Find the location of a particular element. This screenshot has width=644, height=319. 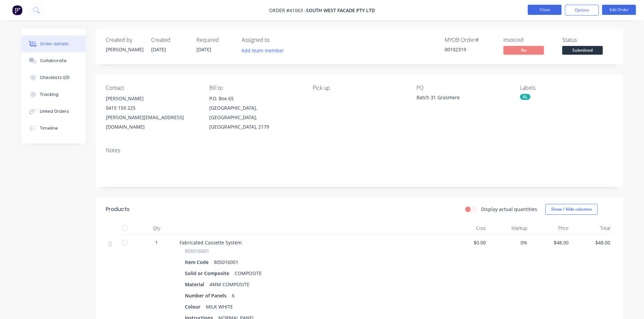

div: Total is located at coordinates (592, 228).